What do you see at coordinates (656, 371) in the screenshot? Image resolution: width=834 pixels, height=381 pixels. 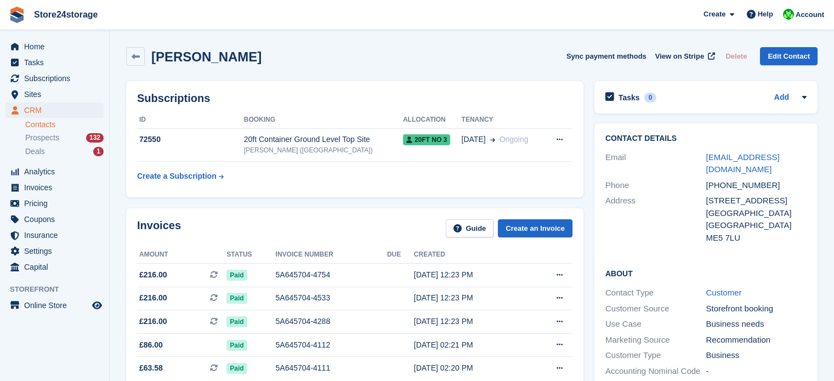 I see `div: Accounting Nominal Code` at bounding box center [656, 371].